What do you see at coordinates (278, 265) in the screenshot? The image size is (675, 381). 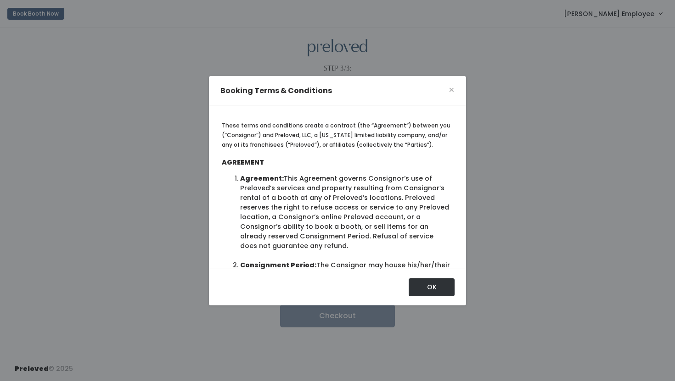 I see `b: Consignment Period:` at bounding box center [278, 265].